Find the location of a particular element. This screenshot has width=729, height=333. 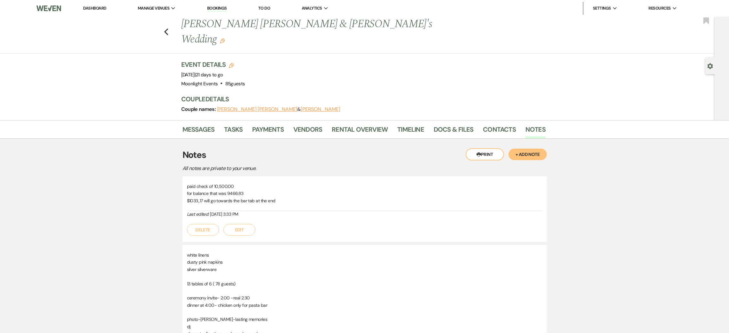

p: for balance that was 9466.83 is located at coordinates (365, 193).